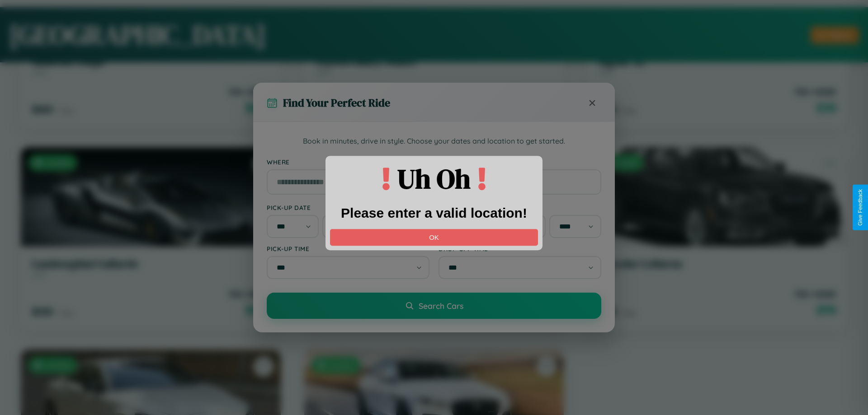  Describe the element at coordinates (441, 306) in the screenshot. I see `span: Search Cars` at that location.